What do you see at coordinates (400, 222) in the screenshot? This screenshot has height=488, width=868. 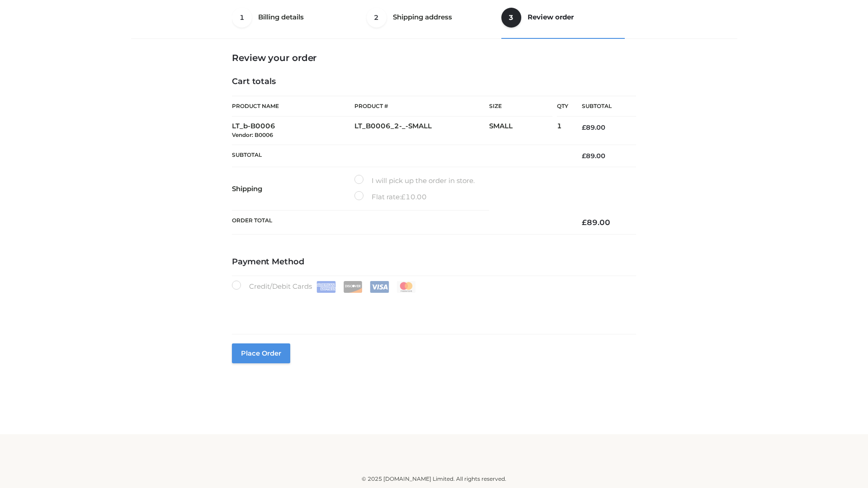 I see `th: Order Total` at bounding box center [400, 222].